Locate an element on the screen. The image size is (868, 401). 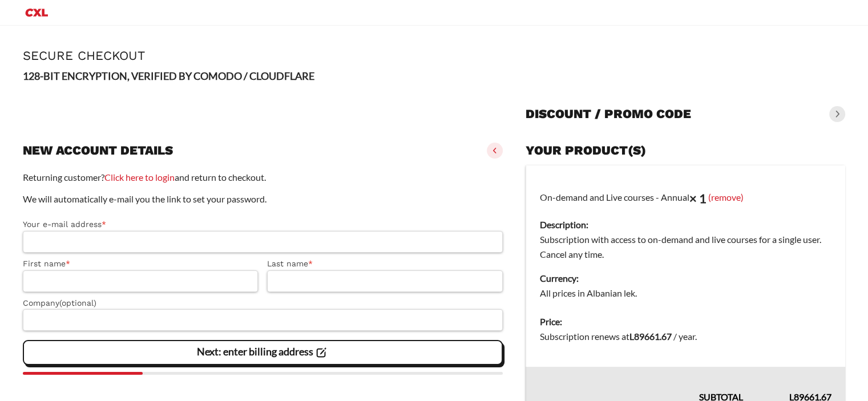
h3: New account details is located at coordinates (97, 150).